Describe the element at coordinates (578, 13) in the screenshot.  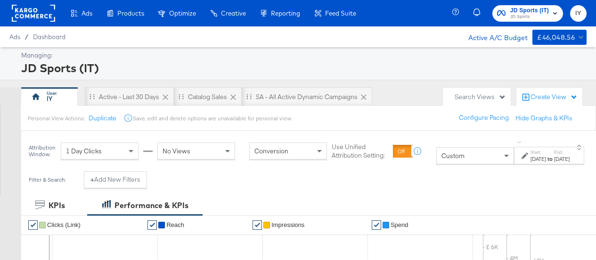
I see `span: IY` at that location.